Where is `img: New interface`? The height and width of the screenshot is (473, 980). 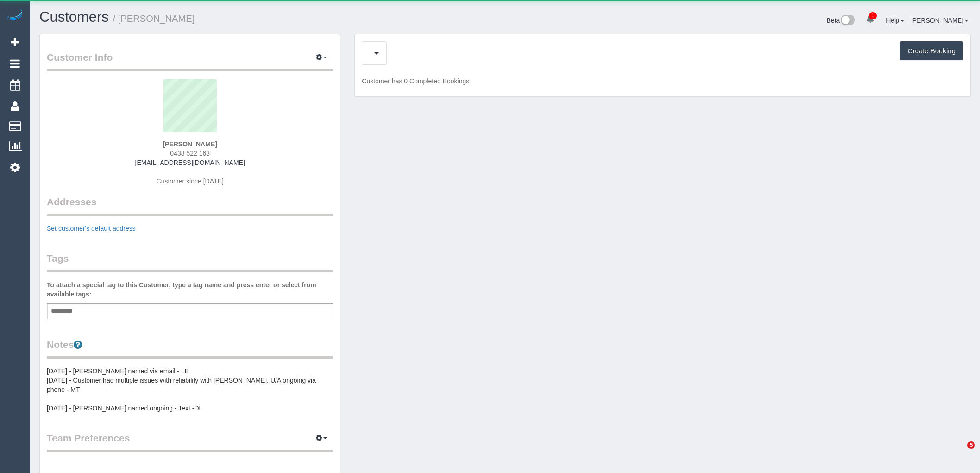
img: New interface is located at coordinates (847, 21).